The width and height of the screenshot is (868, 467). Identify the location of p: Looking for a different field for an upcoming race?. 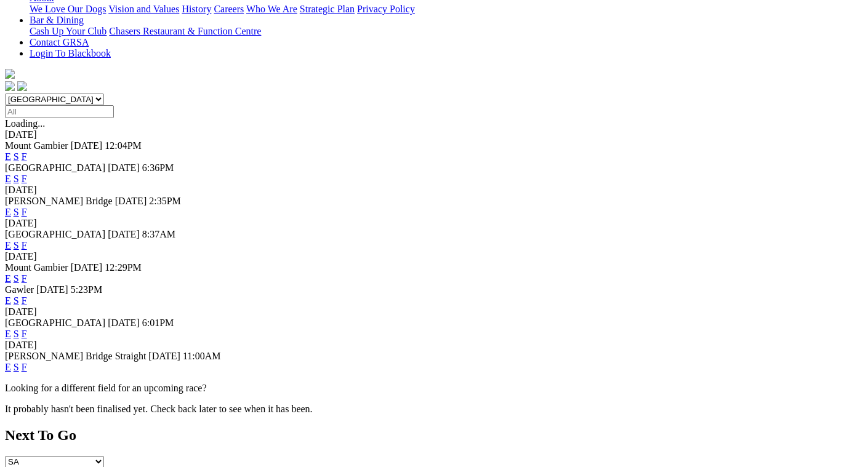
(434, 388).